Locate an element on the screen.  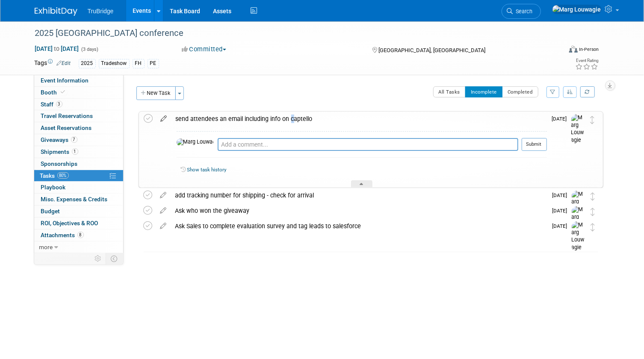
a: Travel Reservations is located at coordinates (79, 116).